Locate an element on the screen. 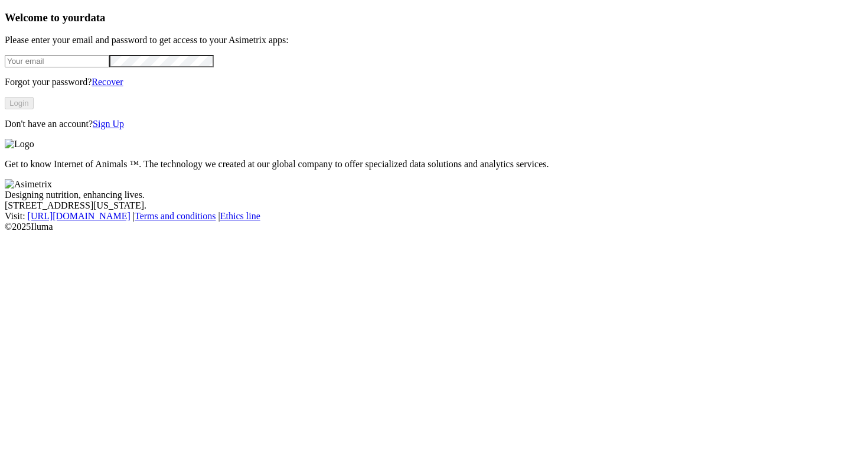  div: Designing nutrition, enhancing lives. is located at coordinates (434, 195).